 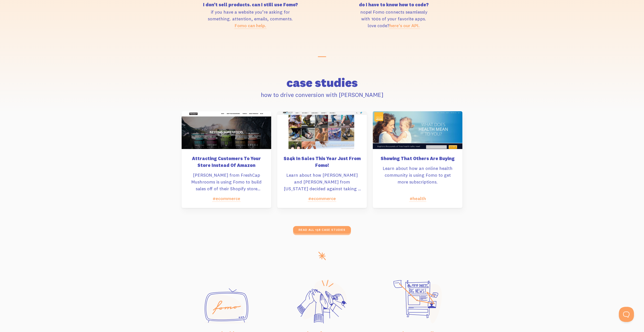 I want to click on p: if you have a website you’re asking for something. attention, emails, comments., so click(x=250, y=19).